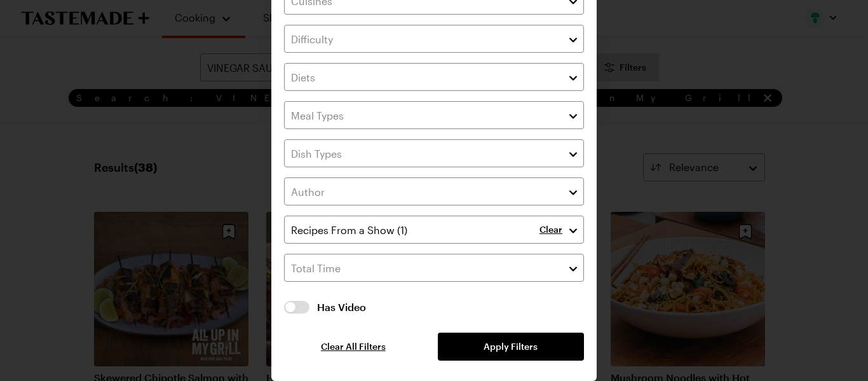 The height and width of the screenshot is (381, 868). I want to click on button: Clear Recipes From a Show filter, so click(551, 230).